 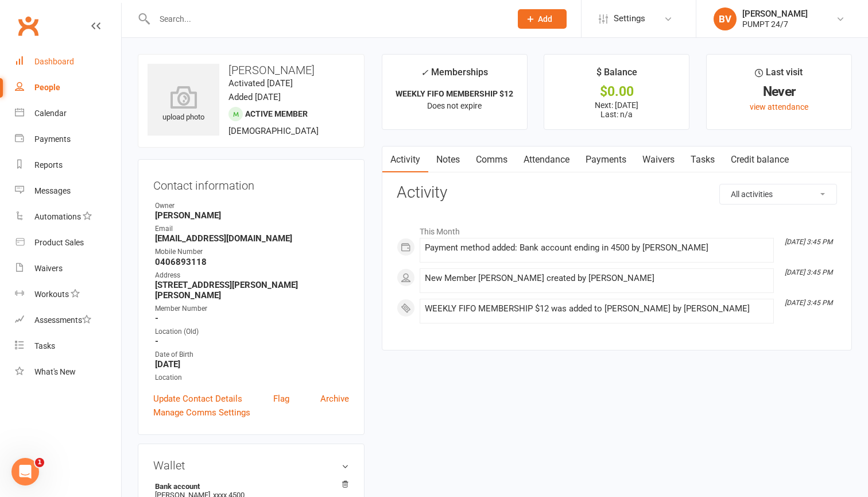 What do you see at coordinates (68, 242) in the screenshot?
I see `a: Product Sales` at bounding box center [68, 242].